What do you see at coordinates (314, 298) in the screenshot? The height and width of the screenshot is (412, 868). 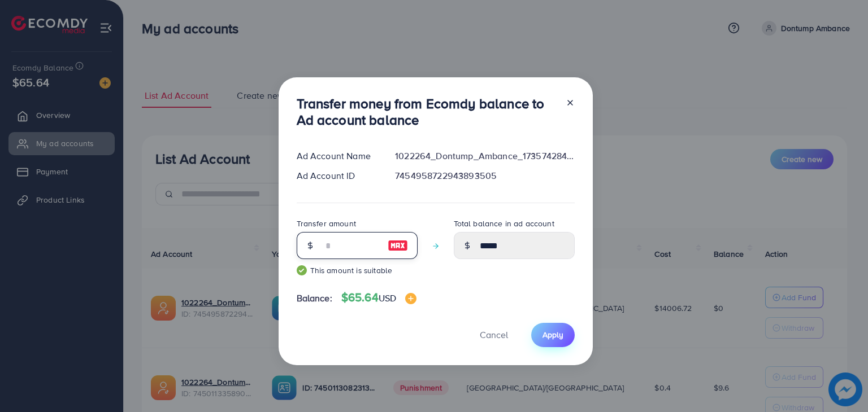 I see `span: Balance:` at bounding box center [314, 298].